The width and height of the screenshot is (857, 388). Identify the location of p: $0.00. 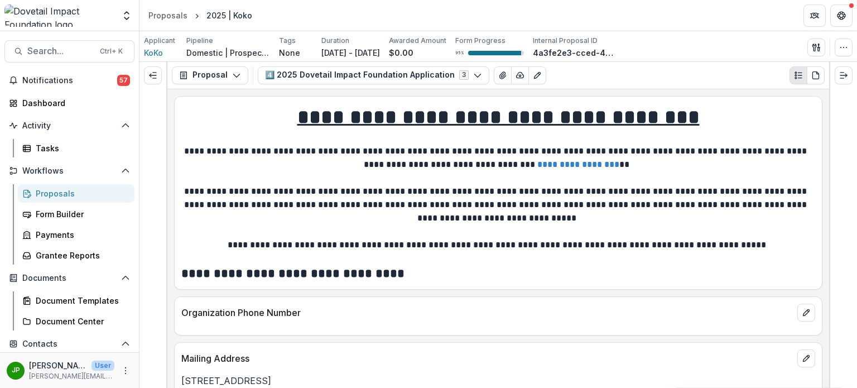
(401, 52).